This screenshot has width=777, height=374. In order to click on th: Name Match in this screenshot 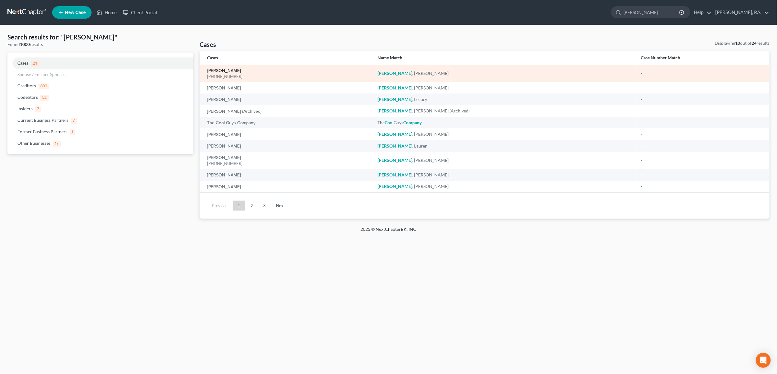, I will do `click(504, 58)`.